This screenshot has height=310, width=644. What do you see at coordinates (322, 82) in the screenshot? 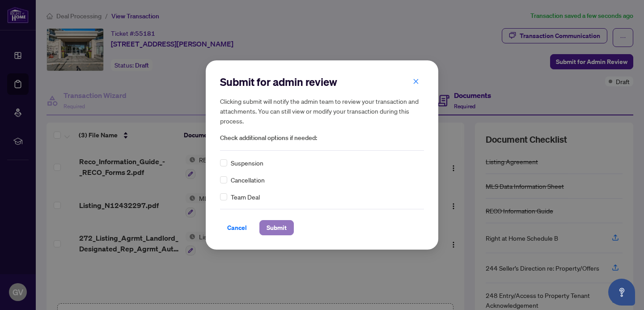
I see `h2: Submit for admin review` at bounding box center [322, 82].